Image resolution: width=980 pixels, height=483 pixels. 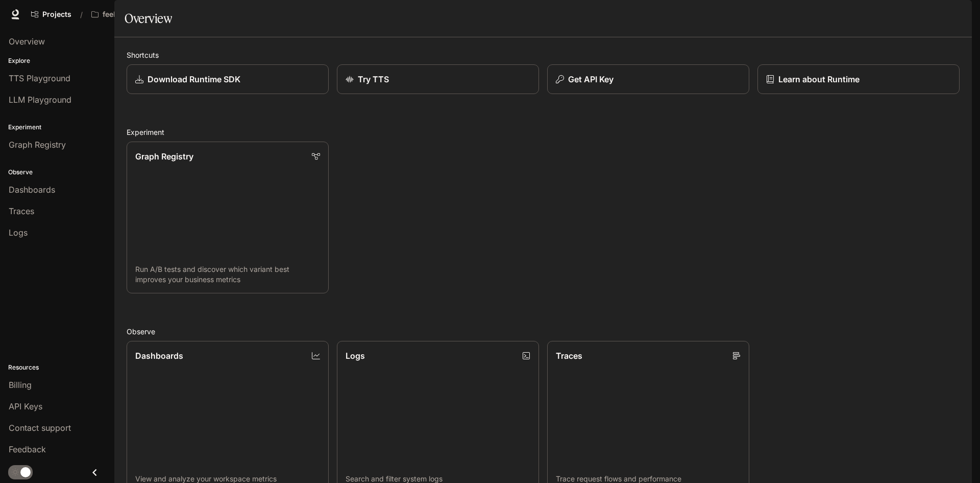 I want to click on h2: Experiment, so click(x=544, y=132).